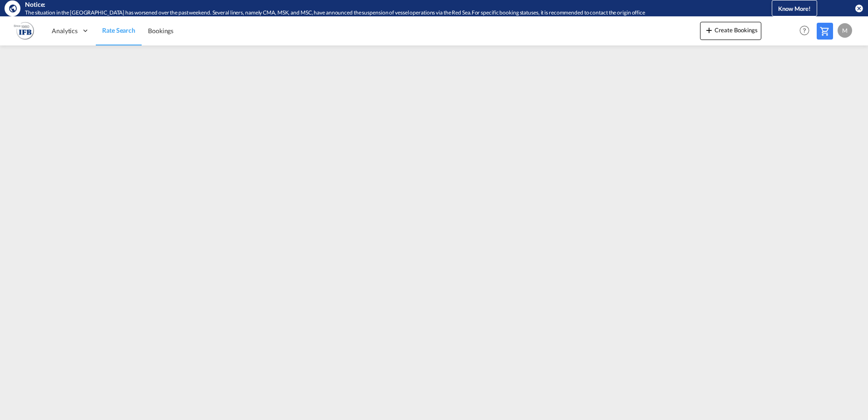 Image resolution: width=868 pixels, height=420 pixels. I want to click on div: Analytics, so click(70, 31).